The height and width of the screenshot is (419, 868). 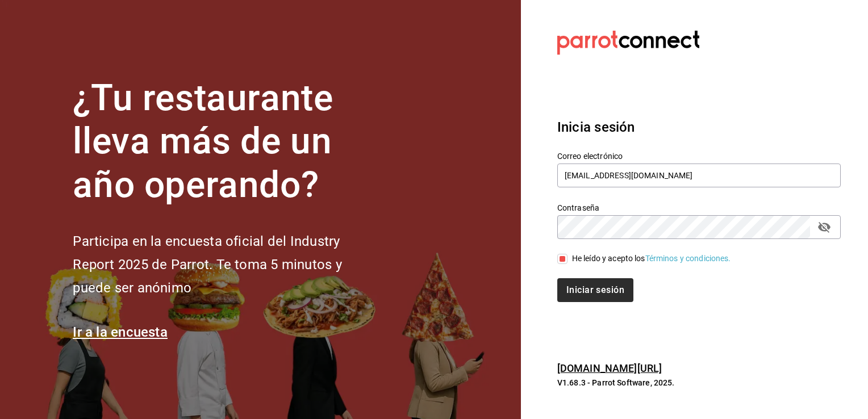 What do you see at coordinates (699, 207) in the screenshot?
I see `label: Contraseña` at bounding box center [699, 207].